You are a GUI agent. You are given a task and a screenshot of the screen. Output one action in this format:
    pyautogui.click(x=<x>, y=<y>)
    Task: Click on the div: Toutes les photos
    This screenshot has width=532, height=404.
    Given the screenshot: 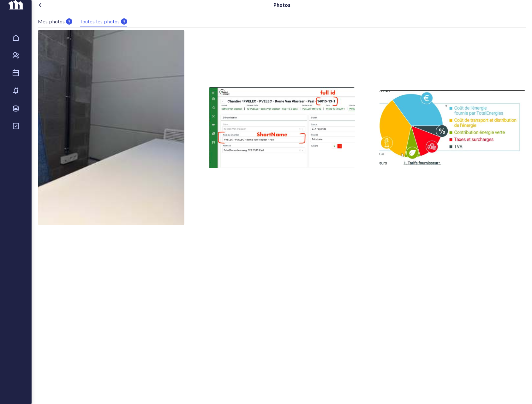 What is the action you would take?
    pyautogui.click(x=100, y=21)
    